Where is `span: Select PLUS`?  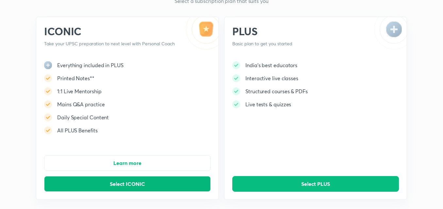 span: Select PLUS is located at coordinates (316, 184).